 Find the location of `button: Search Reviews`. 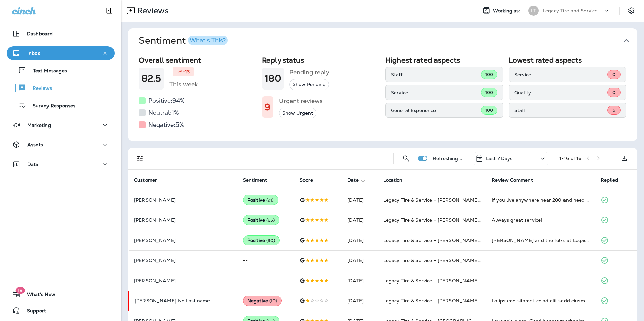

button: Search Reviews is located at coordinates (406, 159).